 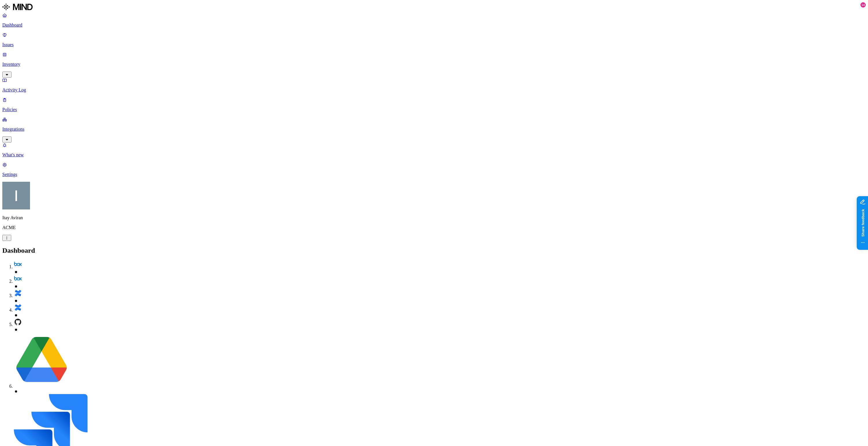 What do you see at coordinates (434, 155) in the screenshot?
I see `p: What's new` at bounding box center [434, 155].